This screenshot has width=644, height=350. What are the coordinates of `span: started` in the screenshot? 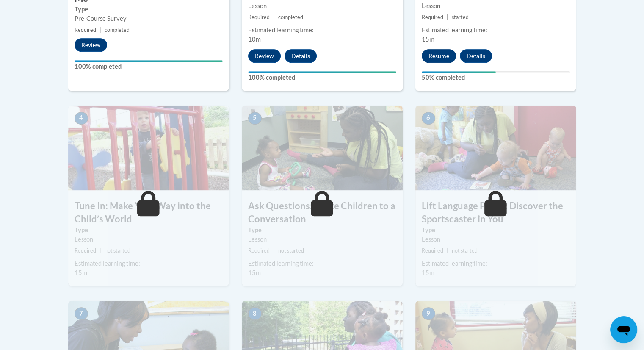 It's located at (460, 17).